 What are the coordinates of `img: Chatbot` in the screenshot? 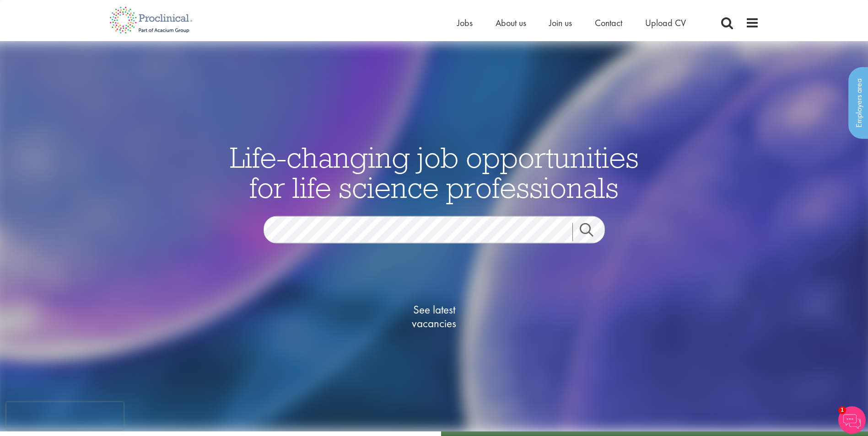 It's located at (852, 420).